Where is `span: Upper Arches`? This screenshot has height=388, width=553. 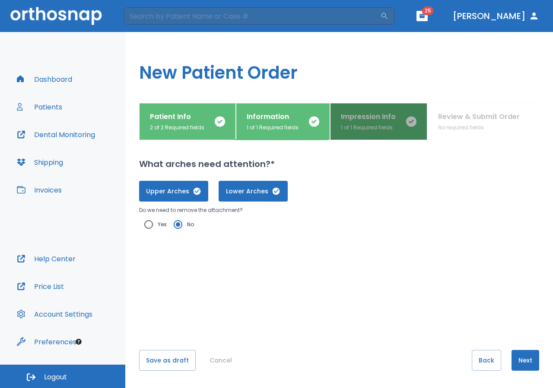 span: Upper Arches is located at coordinates (174, 191).